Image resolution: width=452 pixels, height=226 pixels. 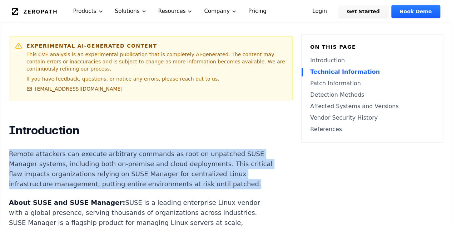 I want to click on p: This CVE analysis is an experimental publication that is completely AI-generated. The content may..., so click(x=157, y=62).